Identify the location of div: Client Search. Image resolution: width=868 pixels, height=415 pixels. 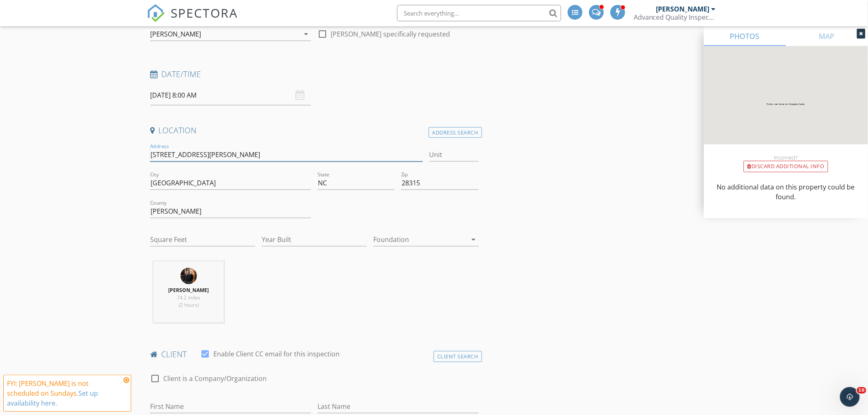
(458, 356).